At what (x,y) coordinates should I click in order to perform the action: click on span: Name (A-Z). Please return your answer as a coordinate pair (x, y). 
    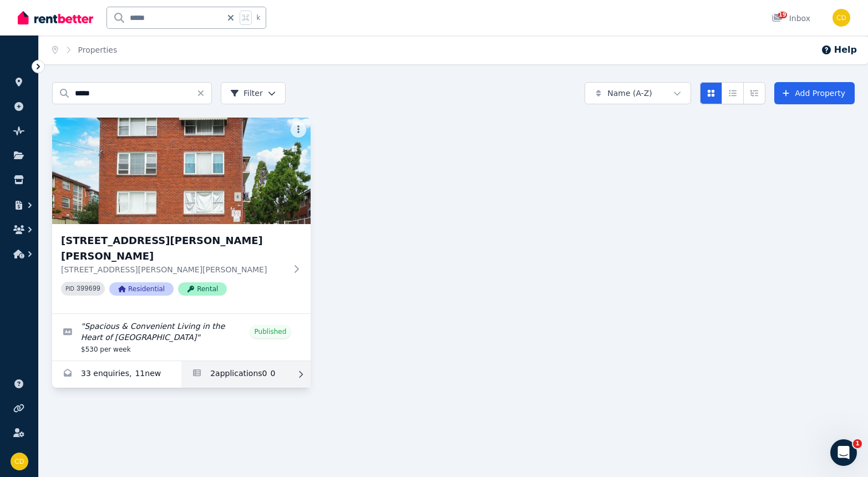
    Looking at the image, I should click on (629, 93).